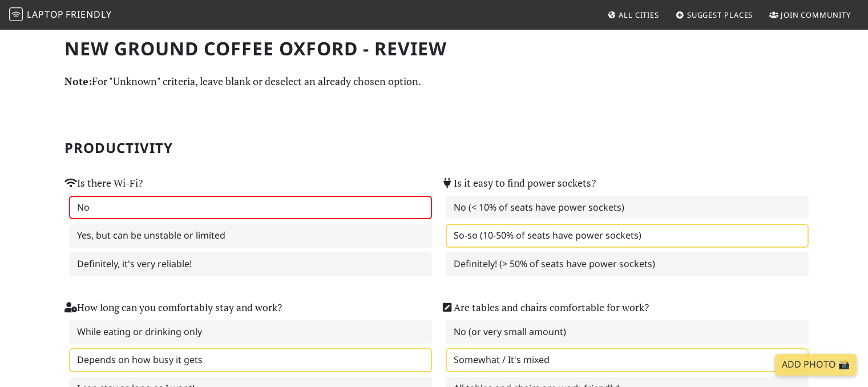 This screenshot has height=387, width=868. Describe the element at coordinates (16, 14) in the screenshot. I see `img: LaptopFriendly` at that location.